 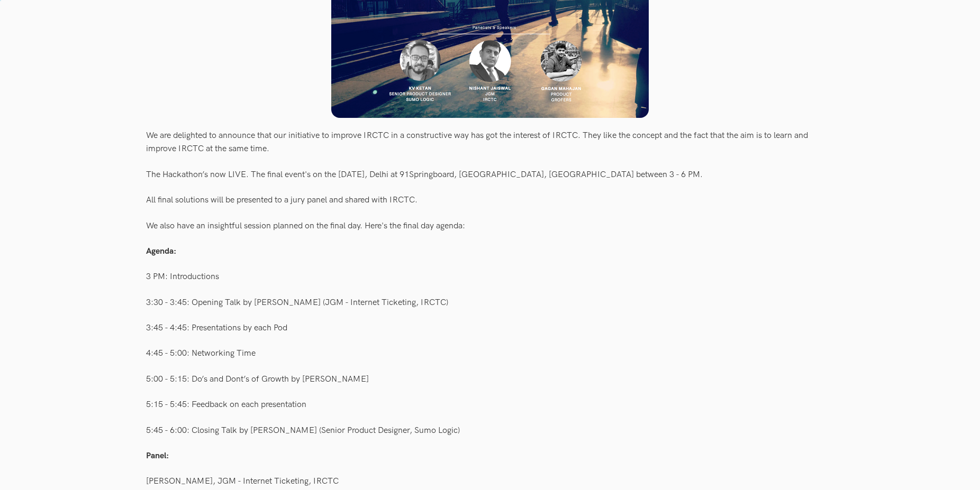 What do you see at coordinates (490, 353) in the screenshot?
I see `div: 4:45 - 5:00: Networking Time` at bounding box center [490, 353].